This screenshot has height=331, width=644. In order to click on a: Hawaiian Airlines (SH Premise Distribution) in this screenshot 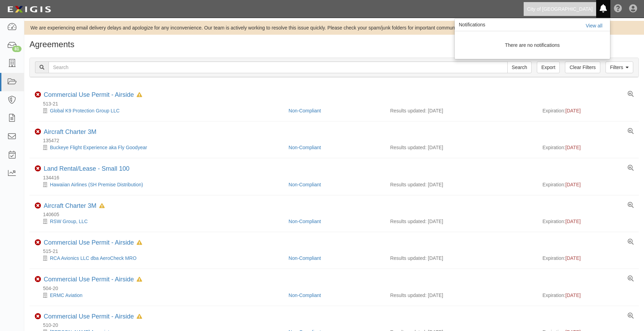, I will do `click(96, 185)`.